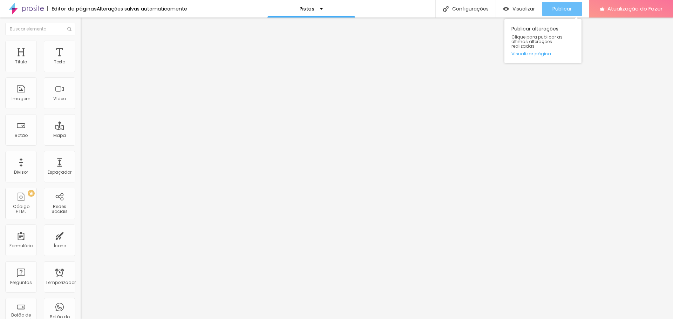 This screenshot has width=673, height=319. What do you see at coordinates (142, 9) in the screenshot?
I see `font: Alterações salvas automaticamente` at bounding box center [142, 9].